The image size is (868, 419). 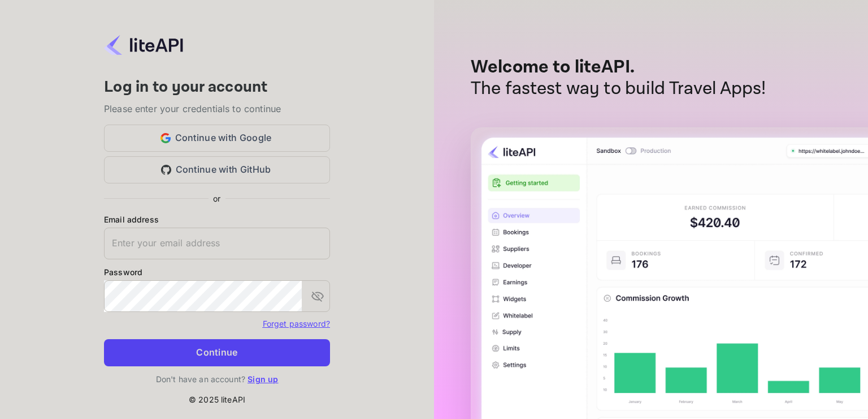 I want to click on a: Sign up, so click(x=263, y=379).